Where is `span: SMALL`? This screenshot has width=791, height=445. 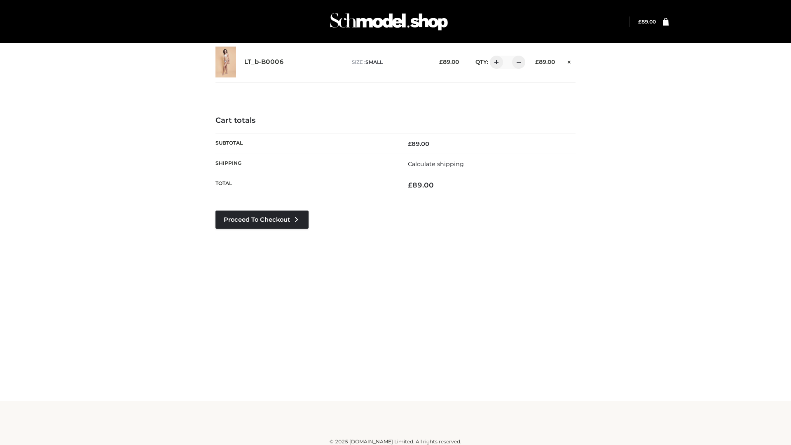
span: SMALL is located at coordinates (374, 62).